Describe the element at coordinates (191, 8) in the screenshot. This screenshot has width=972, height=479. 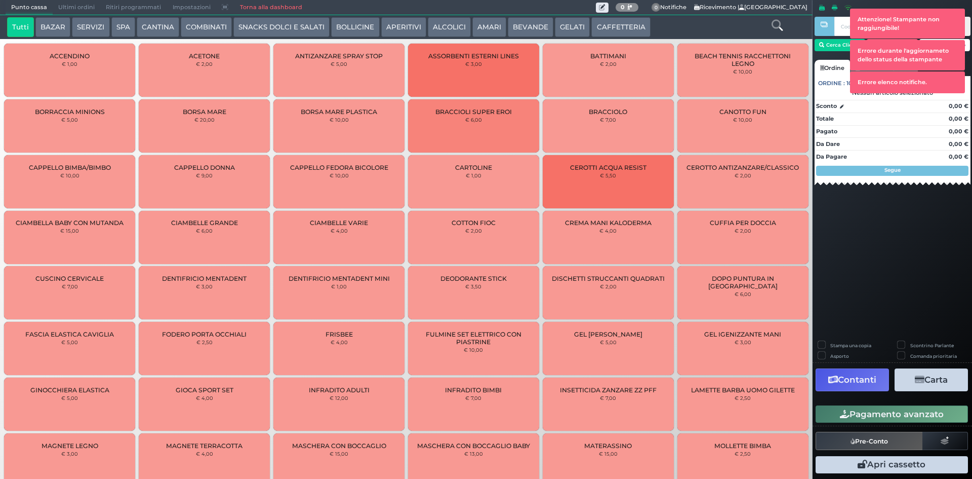
I see `span: Impostazioni` at that location.